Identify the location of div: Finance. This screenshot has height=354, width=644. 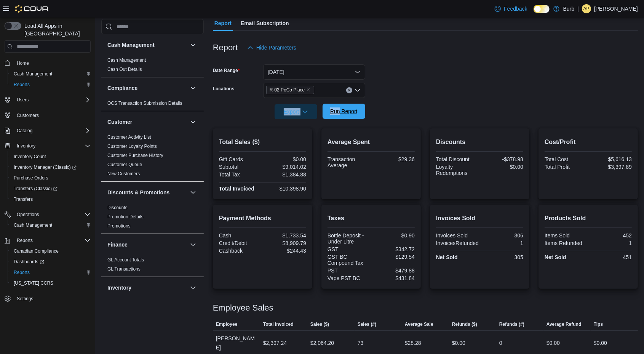
(152, 266).